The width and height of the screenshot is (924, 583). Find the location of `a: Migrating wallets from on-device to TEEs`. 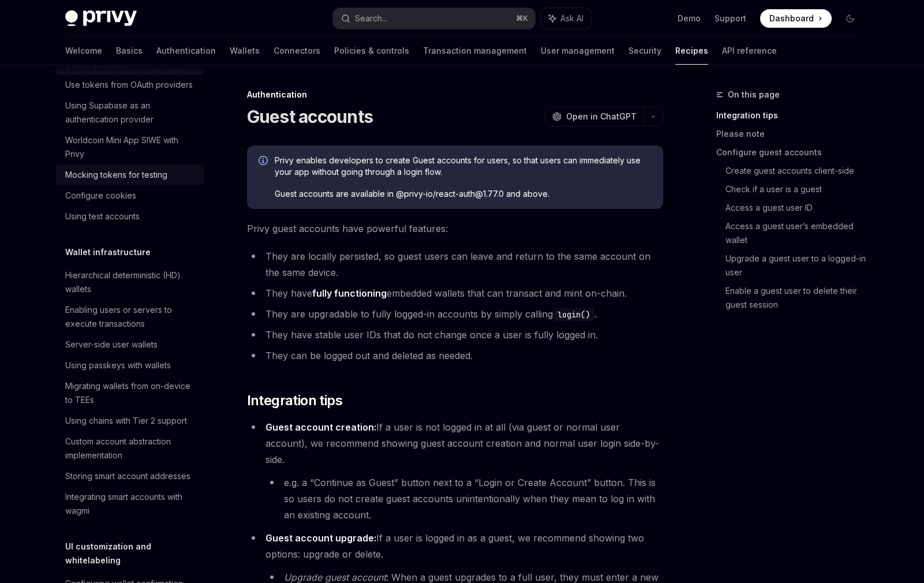

a: Migrating wallets from on-device to TEEs is located at coordinates (130, 393).